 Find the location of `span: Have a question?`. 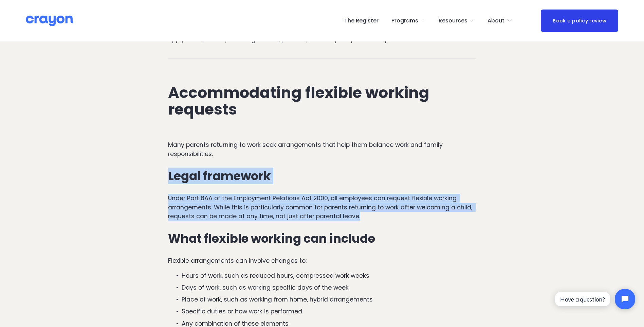

span: Have a question? is located at coordinates (33, 16).